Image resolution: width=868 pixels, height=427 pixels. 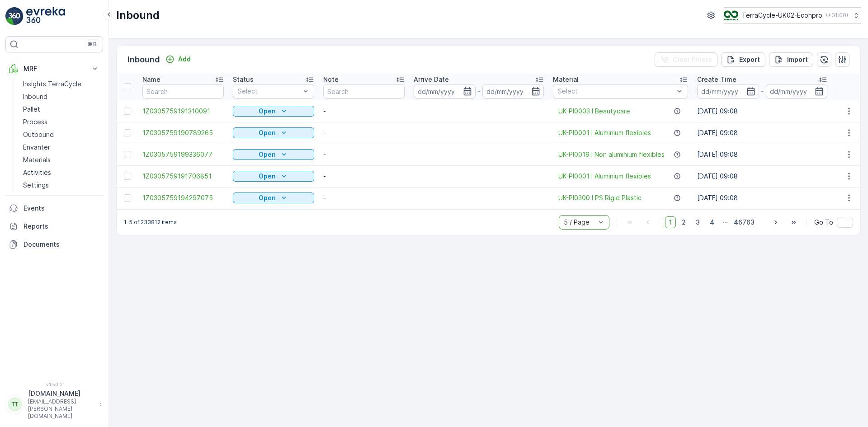 What do you see at coordinates (61, 110) in the screenshot?
I see `a: Pallet` at bounding box center [61, 110].